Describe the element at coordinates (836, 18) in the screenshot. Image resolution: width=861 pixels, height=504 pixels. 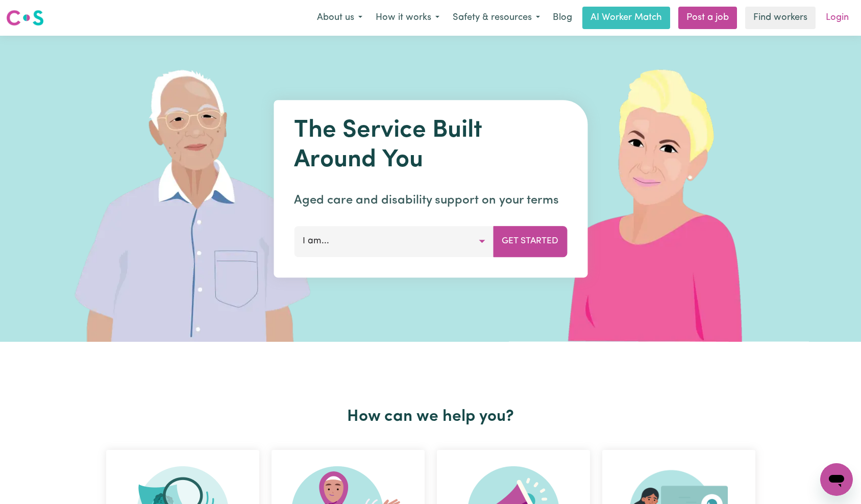
I see `a: Login` at that location.